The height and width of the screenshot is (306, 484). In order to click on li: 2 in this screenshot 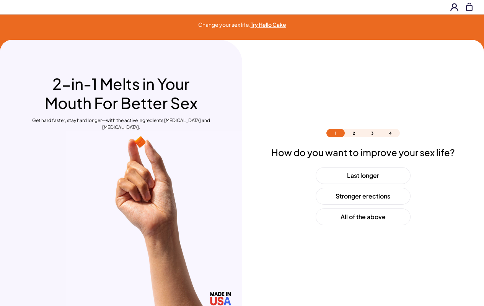, I will do `click(354, 133)`.